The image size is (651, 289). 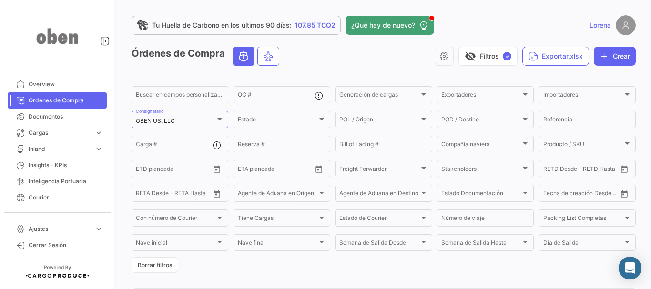 I want to click on span: Cargas, so click(x=60, y=133).